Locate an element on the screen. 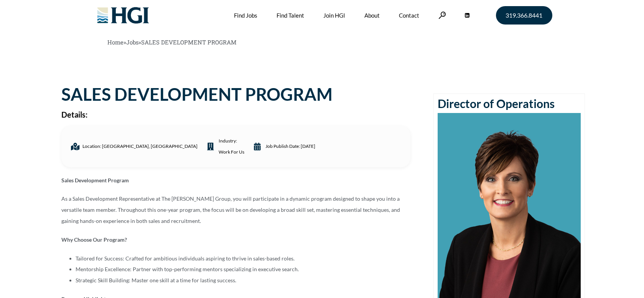 This screenshot has width=644, height=298. a: Home is located at coordinates (116, 42).